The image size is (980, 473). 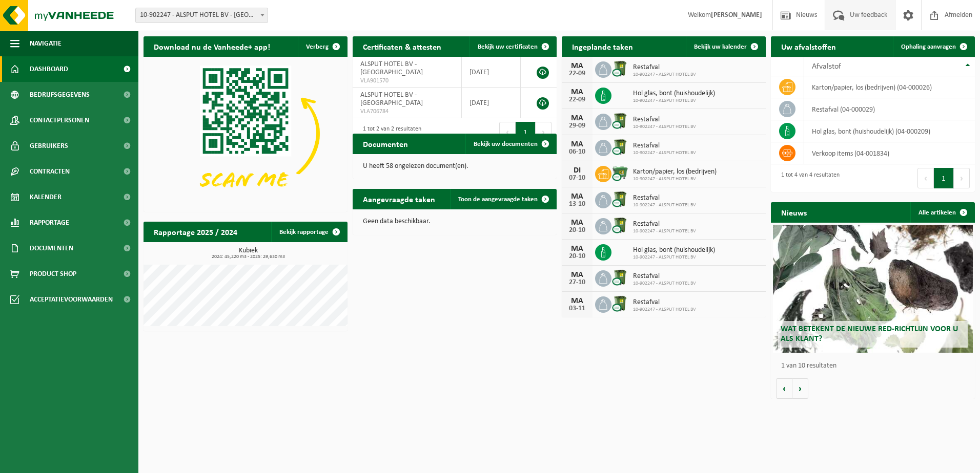 I want to click on span: Bekijk uw kalender, so click(x=720, y=46).